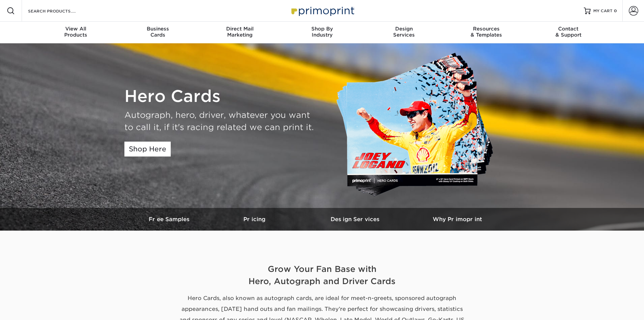  I want to click on span: Shop By, so click(322, 29).